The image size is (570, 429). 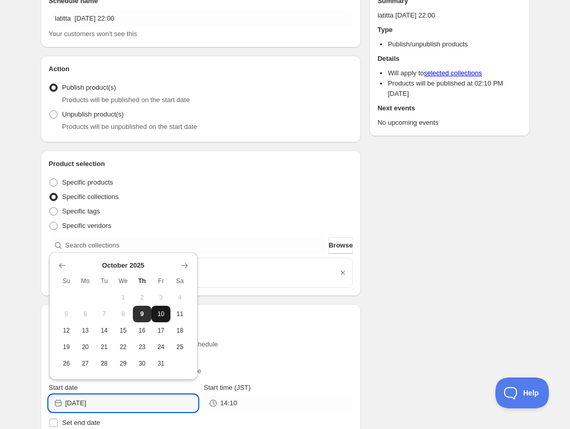 I want to click on span: Th, so click(x=142, y=281).